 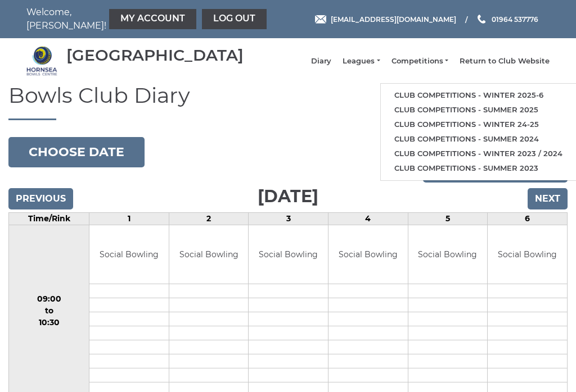 I want to click on a: Club competitions - Summer 2025, so click(x=478, y=110).